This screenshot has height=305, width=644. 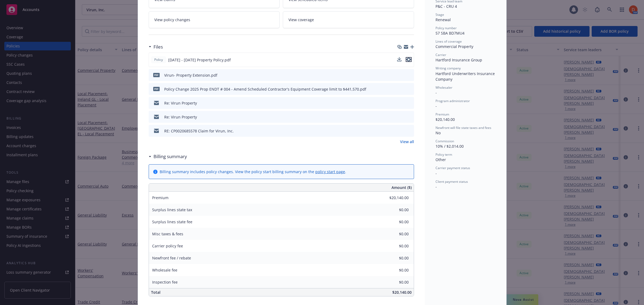 I want to click on span: Client payment status, so click(x=451, y=181).